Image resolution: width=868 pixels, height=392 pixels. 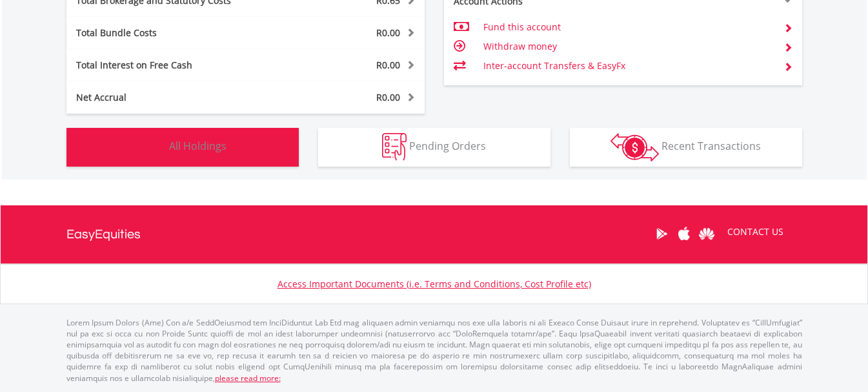 What do you see at coordinates (628, 66) in the screenshot?
I see `td: Inter-account Transfers & EasyFx` at bounding box center [628, 66].